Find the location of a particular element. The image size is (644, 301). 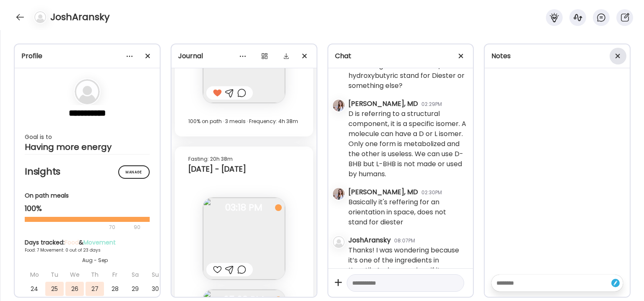

div: Profile is located at coordinates (87, 56).